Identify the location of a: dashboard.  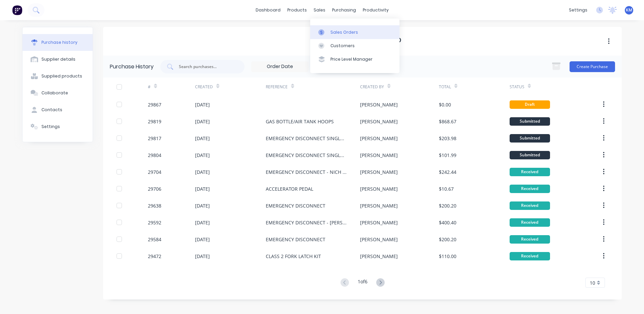
(268, 10).